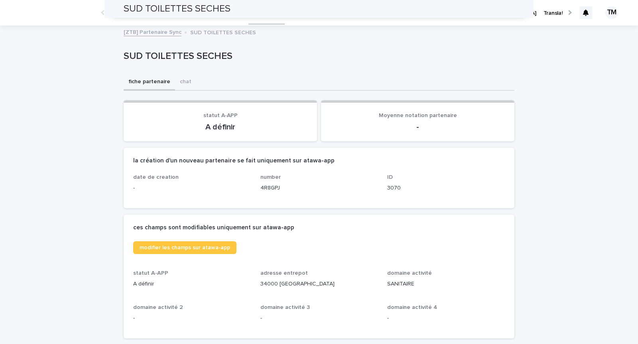 The image size is (638, 344). I want to click on a: modifier les champs sur atawa-app, so click(185, 248).